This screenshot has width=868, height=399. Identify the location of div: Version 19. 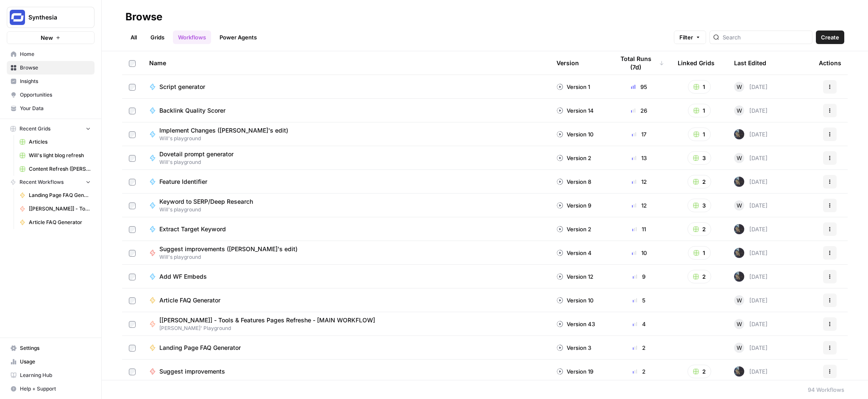
(575, 372).